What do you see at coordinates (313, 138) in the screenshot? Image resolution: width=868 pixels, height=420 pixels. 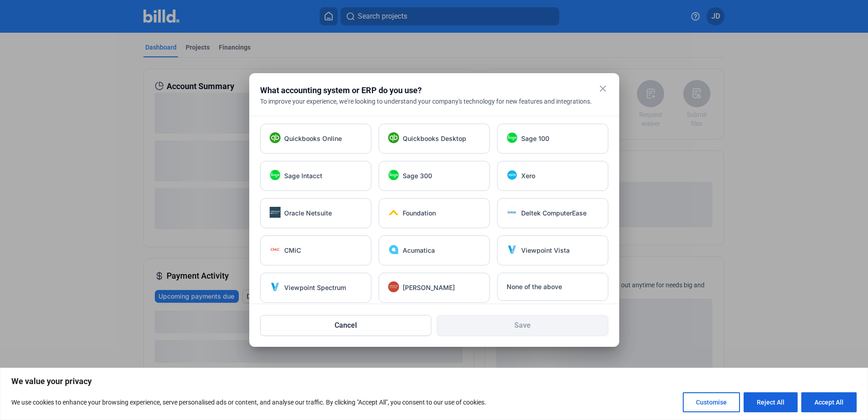 I see `span: Quickbooks Online` at bounding box center [313, 138].